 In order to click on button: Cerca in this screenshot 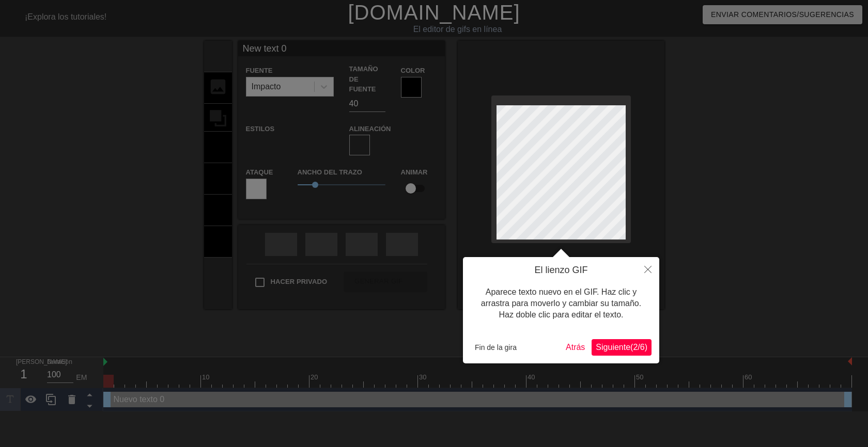, I will do `click(648, 269)`.